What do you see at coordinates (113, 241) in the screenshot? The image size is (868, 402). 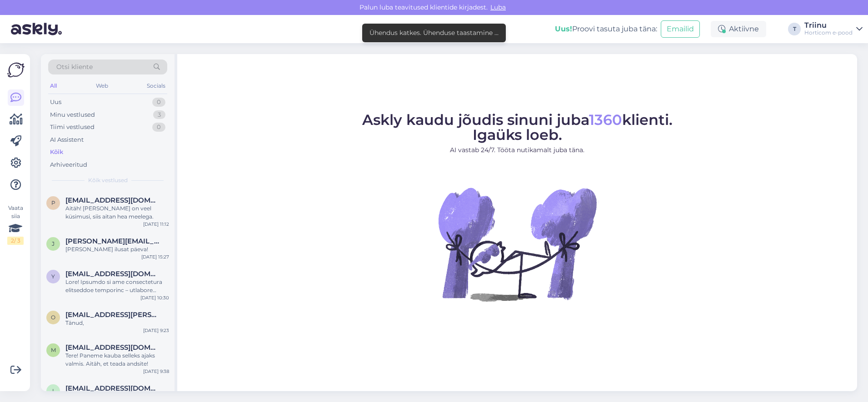 I see `span: Jana.demenskaja@mail.ee` at bounding box center [113, 241].